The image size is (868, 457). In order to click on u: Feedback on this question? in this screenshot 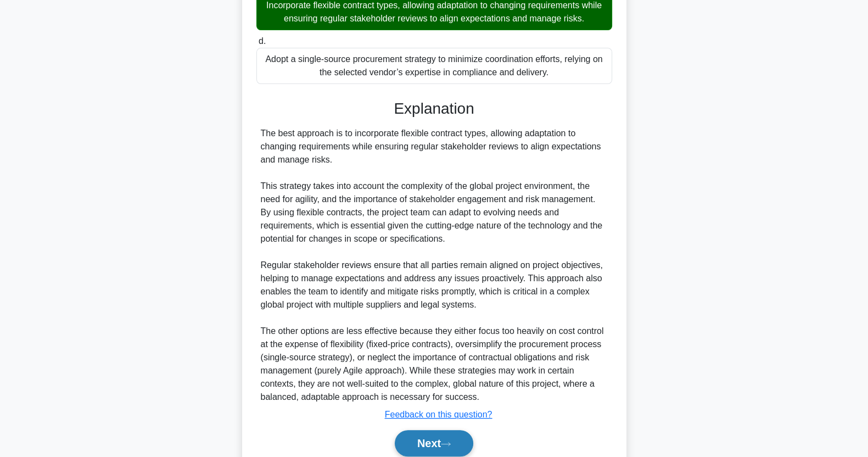, I will do `click(439, 414)`.